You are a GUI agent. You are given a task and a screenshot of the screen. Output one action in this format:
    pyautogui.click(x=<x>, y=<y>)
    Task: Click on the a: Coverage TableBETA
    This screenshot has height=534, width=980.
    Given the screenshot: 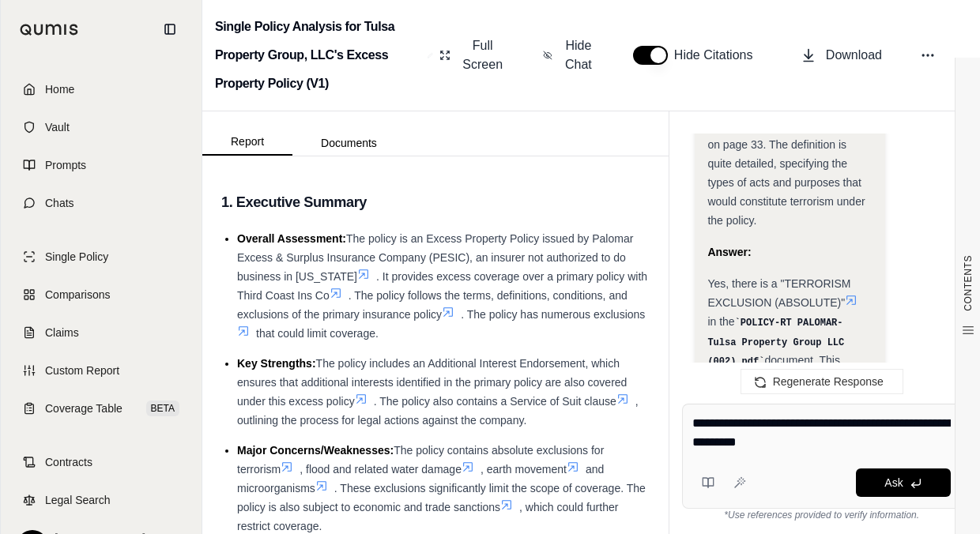 What is the action you would take?
    pyautogui.click(x=101, y=408)
    